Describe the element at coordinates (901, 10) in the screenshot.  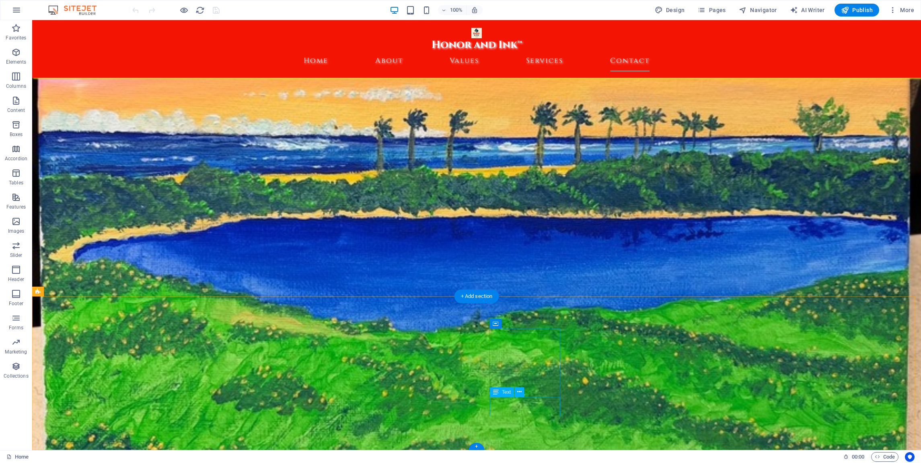
I see `span: More` at that location.